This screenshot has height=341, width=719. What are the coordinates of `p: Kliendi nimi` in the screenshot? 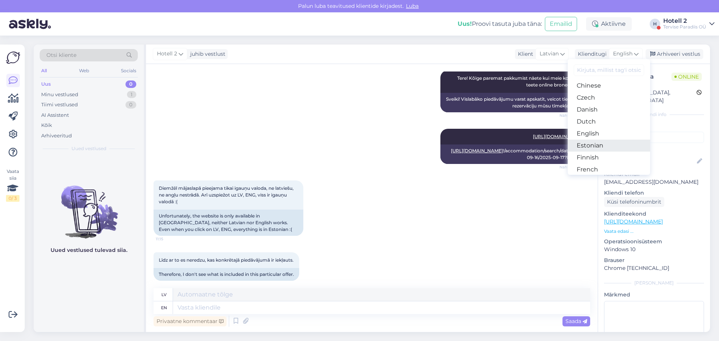 It's located at (654, 150).